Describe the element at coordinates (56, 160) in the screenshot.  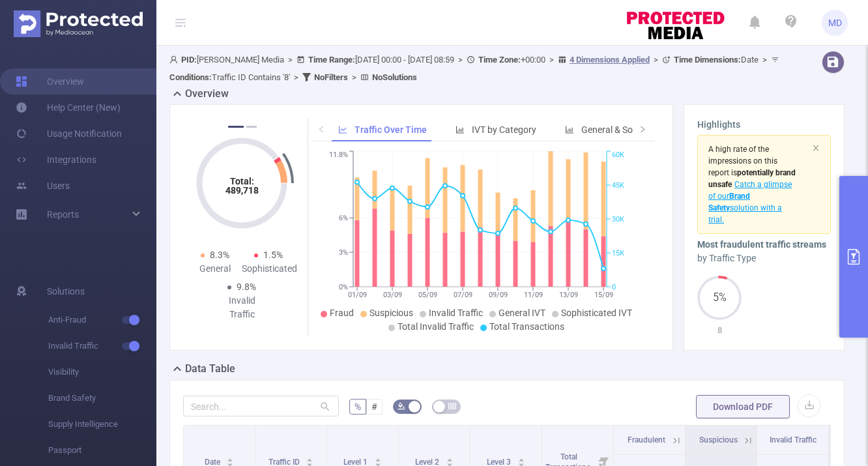
I see `a: Integrations` at that location.